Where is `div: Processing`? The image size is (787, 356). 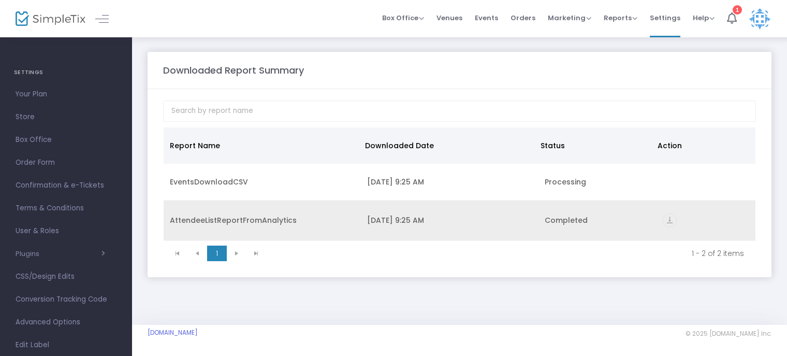 div: Processing is located at coordinates (597, 182).